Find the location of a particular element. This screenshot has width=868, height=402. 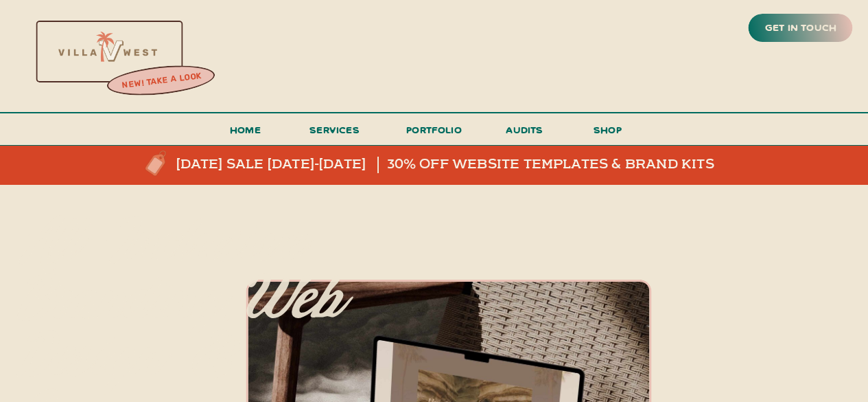

h3: audits is located at coordinates (525, 132).